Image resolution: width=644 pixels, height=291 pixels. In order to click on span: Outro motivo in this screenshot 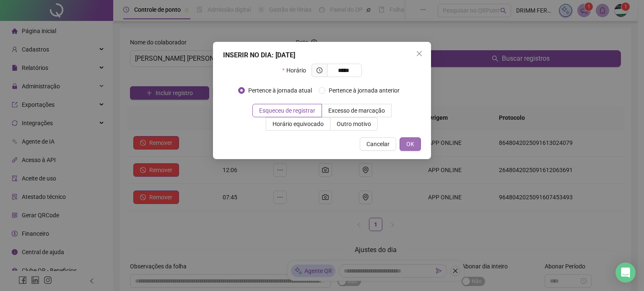, I will do `click(354, 124)`.